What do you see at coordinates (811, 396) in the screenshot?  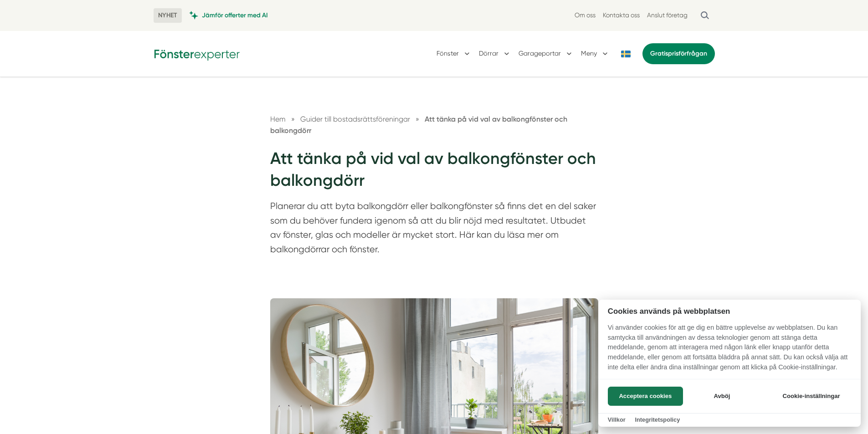 I see `button: Cookie-inställningar` at bounding box center [811, 396].